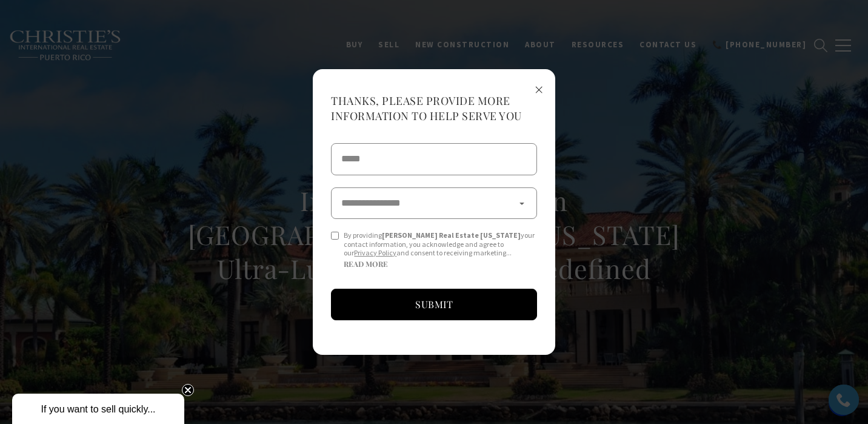 This screenshot has width=868, height=424. I want to click on select: Interest, so click(434, 203).